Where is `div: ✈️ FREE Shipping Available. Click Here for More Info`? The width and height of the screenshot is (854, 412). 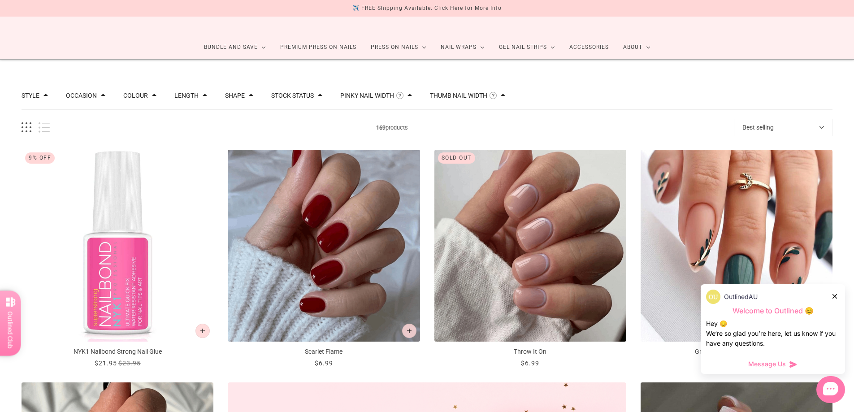
div: ✈️ FREE Shipping Available. Click Here for More Info is located at coordinates (427, 8).